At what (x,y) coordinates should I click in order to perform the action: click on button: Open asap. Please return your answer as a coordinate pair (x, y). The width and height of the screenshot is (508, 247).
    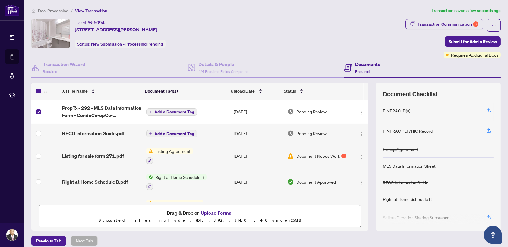
    Looking at the image, I should click on (493, 235).